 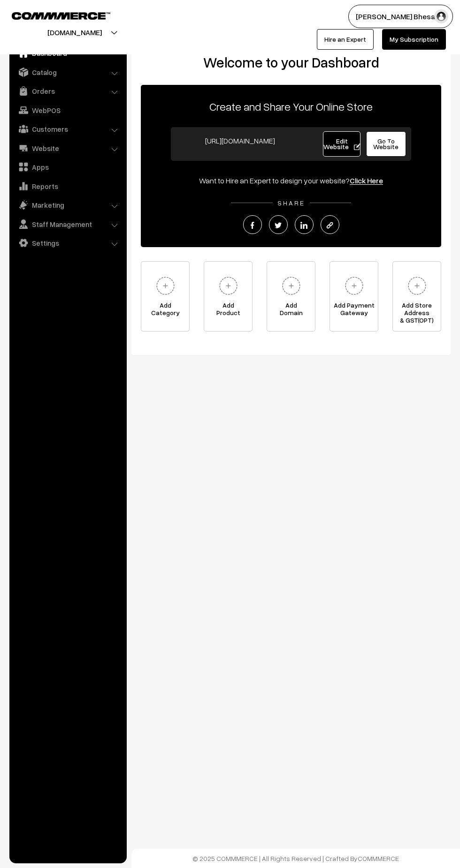 I want to click on p: Create and Share Your Online Store, so click(x=291, y=107).